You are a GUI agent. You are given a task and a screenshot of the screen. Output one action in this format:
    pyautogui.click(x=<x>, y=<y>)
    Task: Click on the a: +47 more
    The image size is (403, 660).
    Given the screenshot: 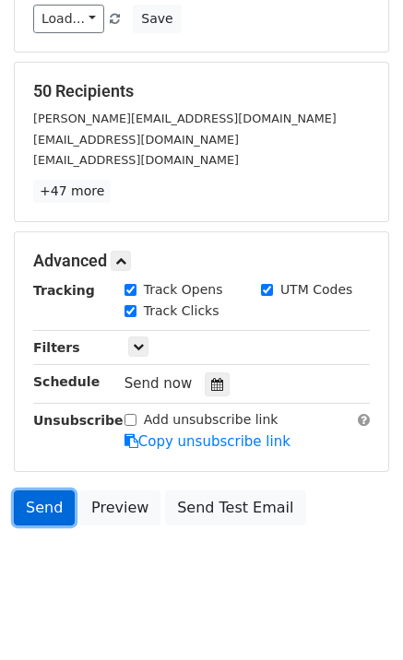 What is the action you would take?
    pyautogui.click(x=72, y=191)
    